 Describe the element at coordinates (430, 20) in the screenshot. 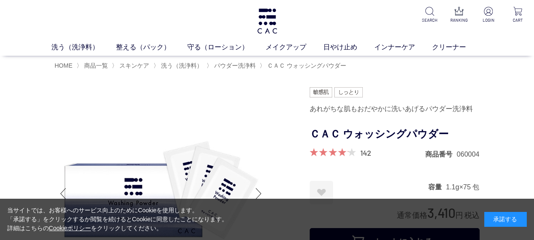

I see `p: SEARCH` at that location.